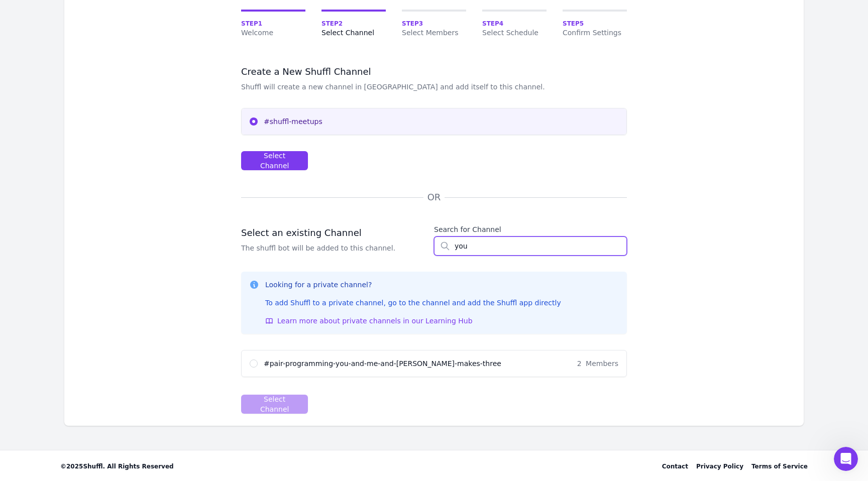  Describe the element at coordinates (354, 24) in the screenshot. I see `a: Step2Select Channel` at that location.